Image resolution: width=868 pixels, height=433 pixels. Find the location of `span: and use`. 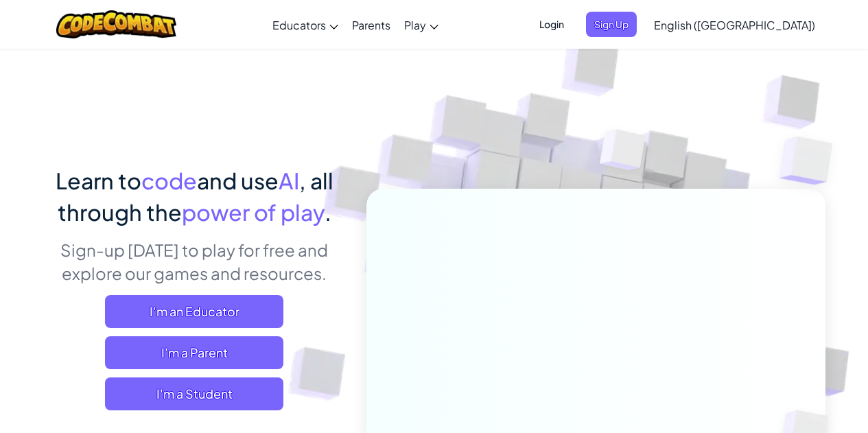

span: and use is located at coordinates (238, 181).